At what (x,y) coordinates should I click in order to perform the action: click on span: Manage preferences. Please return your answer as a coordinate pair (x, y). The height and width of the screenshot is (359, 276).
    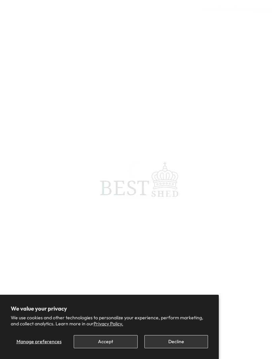
    Looking at the image, I should click on (39, 341).